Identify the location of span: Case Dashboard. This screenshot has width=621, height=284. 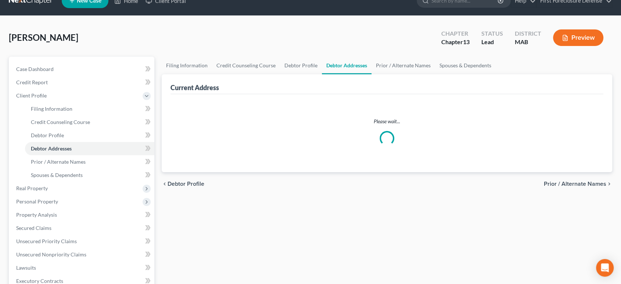
(35, 69).